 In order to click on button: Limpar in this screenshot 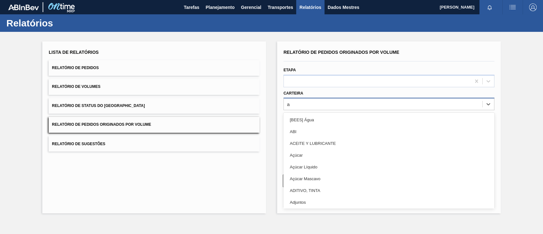, I will do `click(334, 181)`.